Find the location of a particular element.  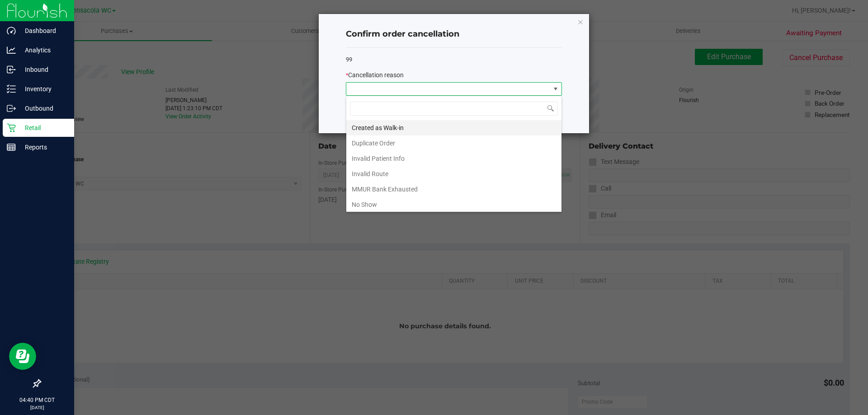

li: Created as Walk-in is located at coordinates (454, 128).